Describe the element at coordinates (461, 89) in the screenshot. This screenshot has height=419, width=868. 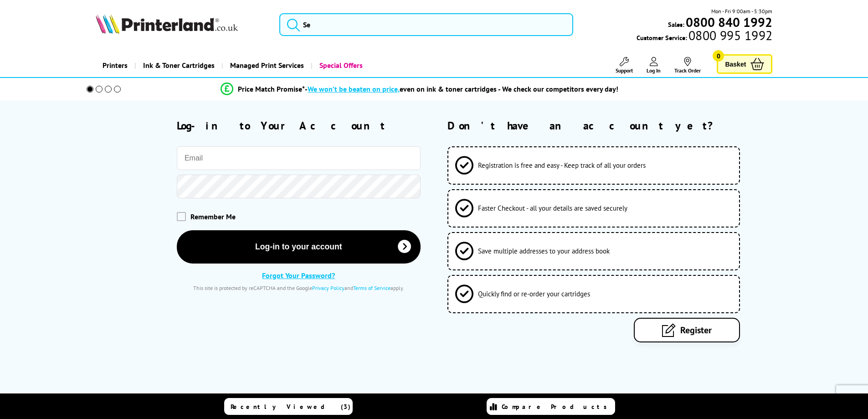
I see `div: - even on ink & toner cartridges - We check our competitors every day!` at that location.